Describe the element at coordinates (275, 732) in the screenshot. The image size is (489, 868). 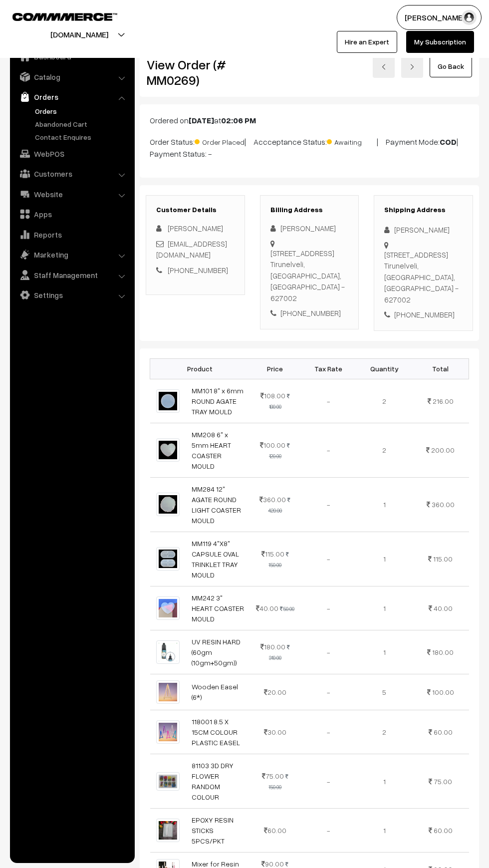
I see `span: 30.00` at that location.